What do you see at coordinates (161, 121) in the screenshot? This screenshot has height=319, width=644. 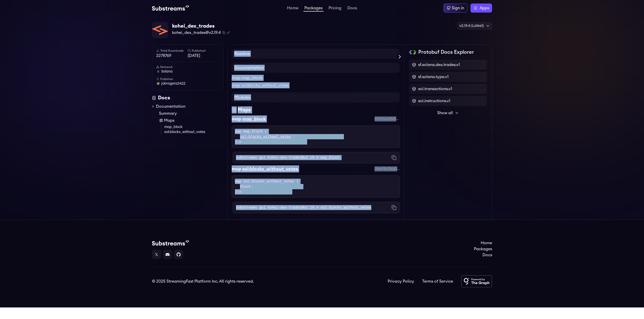 I see `img: Map icon` at bounding box center [161, 121].